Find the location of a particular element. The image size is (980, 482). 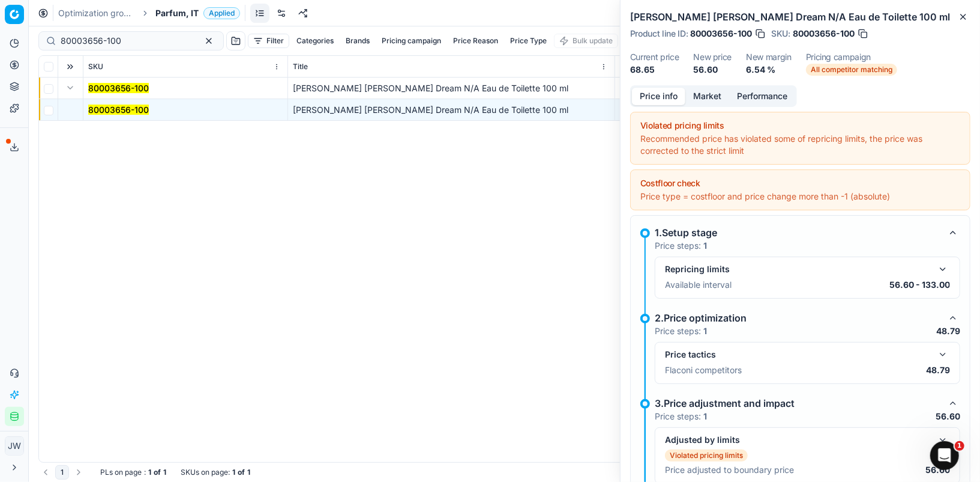

dd: 6.54 % is located at coordinates (769, 70).